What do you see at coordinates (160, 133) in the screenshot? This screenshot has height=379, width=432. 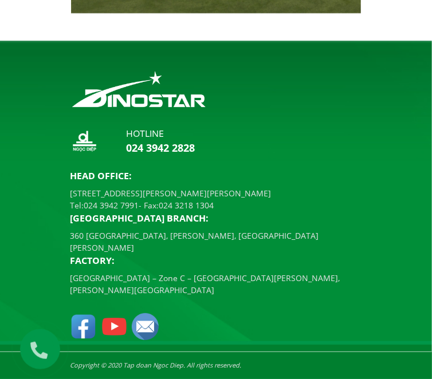 I see `p: hotline` at bounding box center [160, 133].